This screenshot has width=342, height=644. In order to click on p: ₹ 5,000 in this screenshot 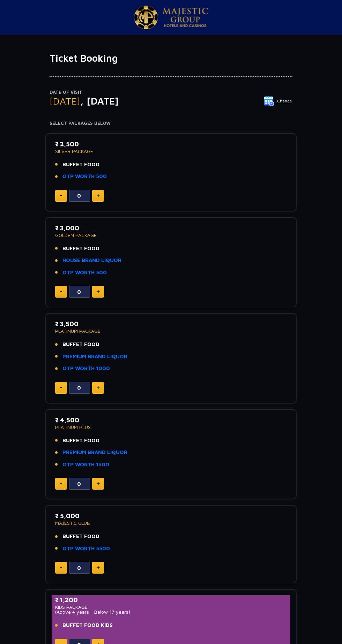, I will do `click(171, 515)`.